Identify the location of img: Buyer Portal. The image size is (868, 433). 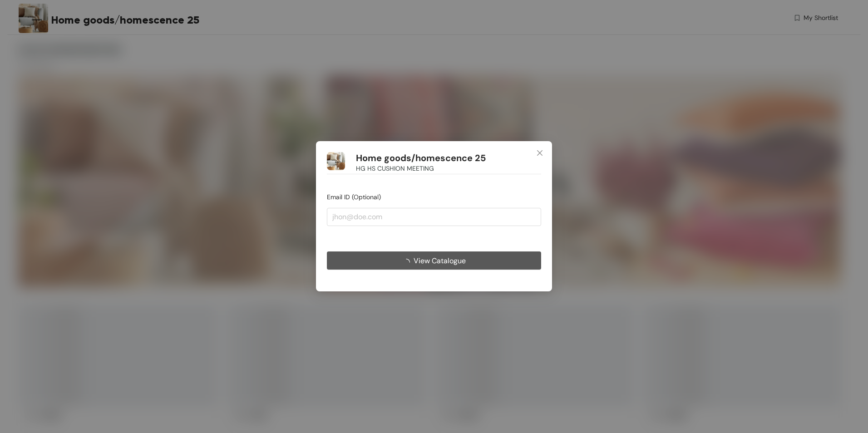
(336, 162).